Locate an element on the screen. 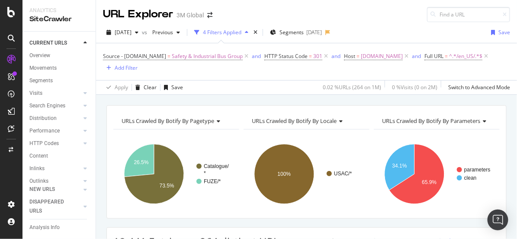 Image resolution: width=517 pixels, height=239 pixels. div: Apply is located at coordinates (121, 87).